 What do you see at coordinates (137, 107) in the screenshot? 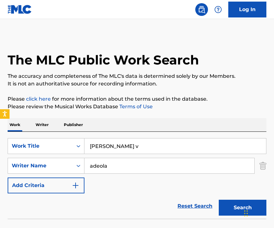
I see `p: Please review the Musical Works Database` at bounding box center [137, 107].